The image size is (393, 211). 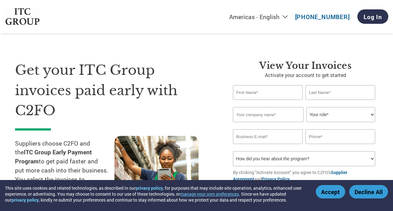 I want to click on a: Log In, so click(x=373, y=17).